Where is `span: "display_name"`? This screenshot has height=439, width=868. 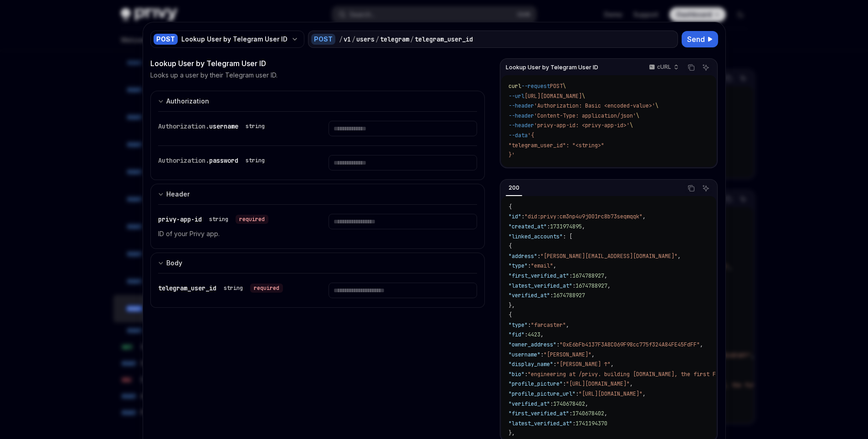 span: "display_name" is located at coordinates (531, 364).